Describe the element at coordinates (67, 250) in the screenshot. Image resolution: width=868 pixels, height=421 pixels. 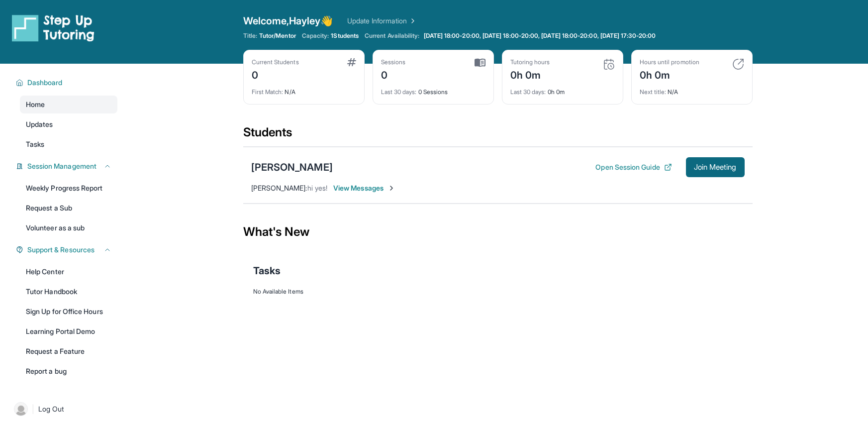
I see `button: Support & Resources` at that location.